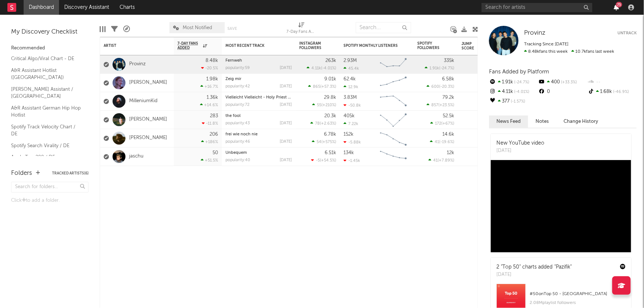 The width and height of the screenshot is (644, 308). What do you see at coordinates (330, 134) in the screenshot?
I see `div: 6.78k` at bounding box center [330, 134].